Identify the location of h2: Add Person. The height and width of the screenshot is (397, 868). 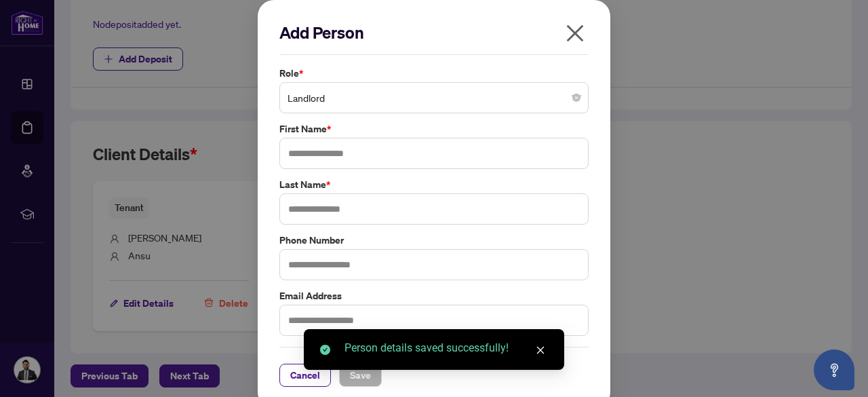
(434, 32).